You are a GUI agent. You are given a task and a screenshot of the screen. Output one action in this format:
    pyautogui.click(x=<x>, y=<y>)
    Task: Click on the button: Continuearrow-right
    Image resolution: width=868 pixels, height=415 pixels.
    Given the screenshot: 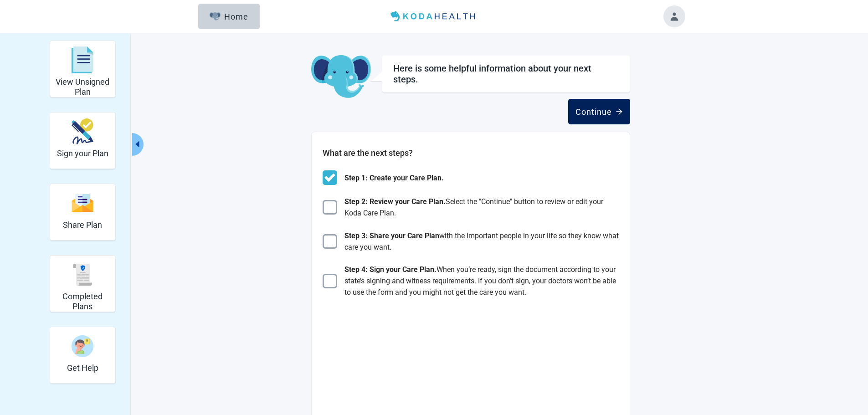 What is the action you would take?
    pyautogui.click(x=599, y=111)
    